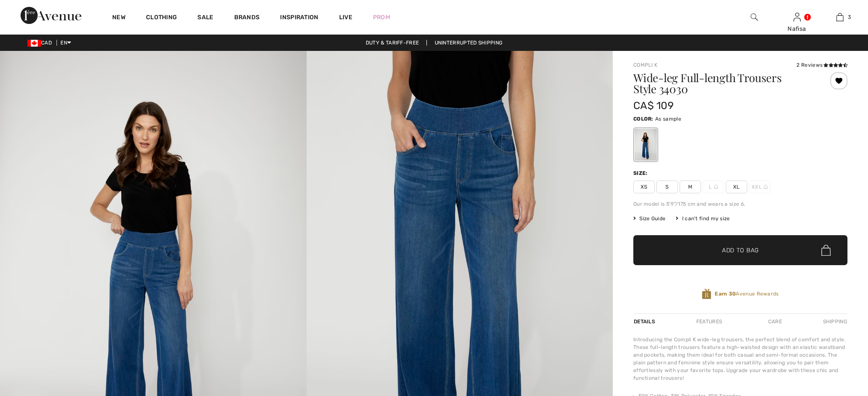  What do you see at coordinates (746, 294) in the screenshot?
I see `span: Avenue Rewards` at bounding box center [746, 294].